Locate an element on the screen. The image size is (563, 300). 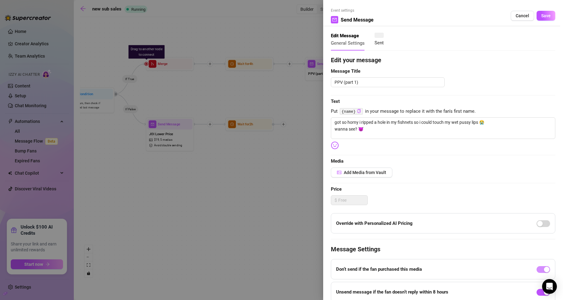
strong: Unsend message if the fan doesn’t reply within 8 hours is located at coordinates (392, 292).